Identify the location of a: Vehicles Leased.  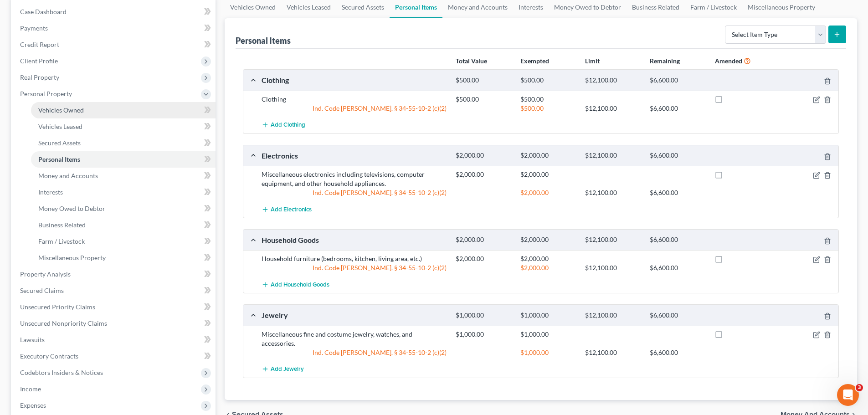
(123, 126).